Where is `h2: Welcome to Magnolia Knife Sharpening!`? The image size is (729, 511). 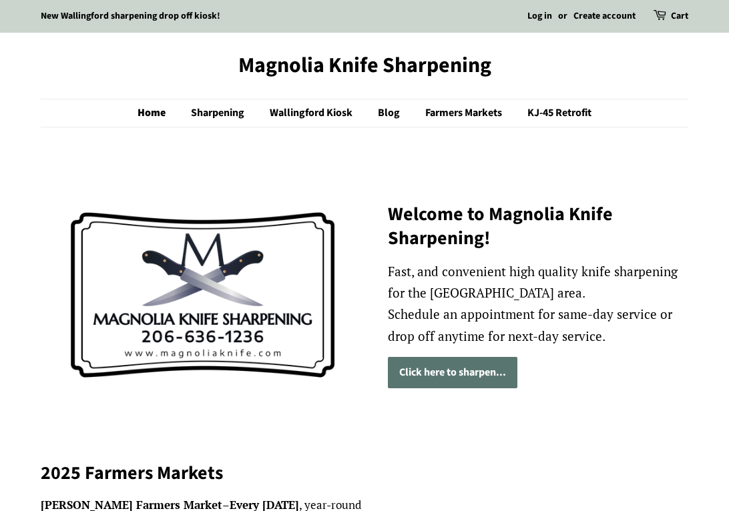 h2: Welcome to Magnolia Knife Sharpening! is located at coordinates (538, 226).